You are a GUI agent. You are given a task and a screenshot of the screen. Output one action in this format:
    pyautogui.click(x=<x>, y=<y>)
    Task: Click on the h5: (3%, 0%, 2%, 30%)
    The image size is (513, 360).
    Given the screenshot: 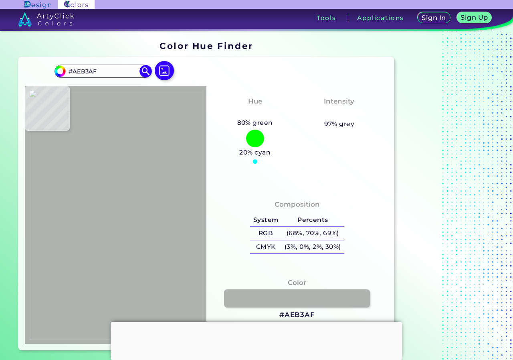 What is the action you would take?
    pyautogui.click(x=313, y=247)
    